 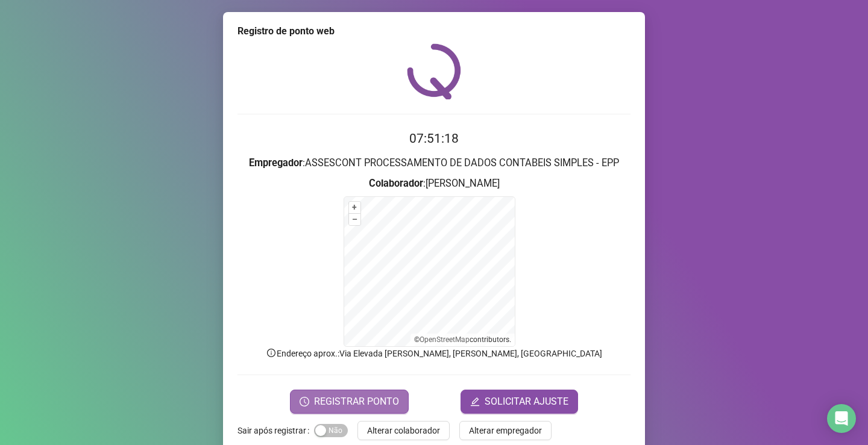 I want to click on img: QRPoint, so click(x=434, y=71).